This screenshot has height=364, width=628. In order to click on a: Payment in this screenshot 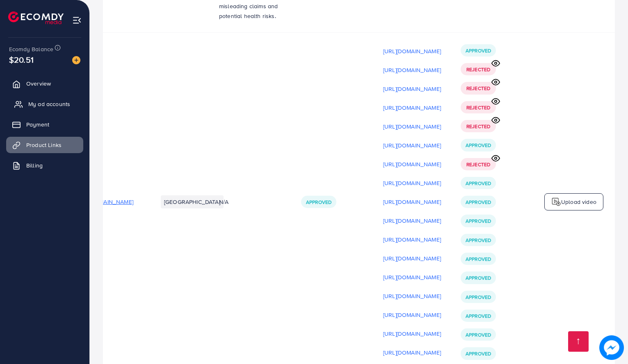, I will do `click(45, 124)`.